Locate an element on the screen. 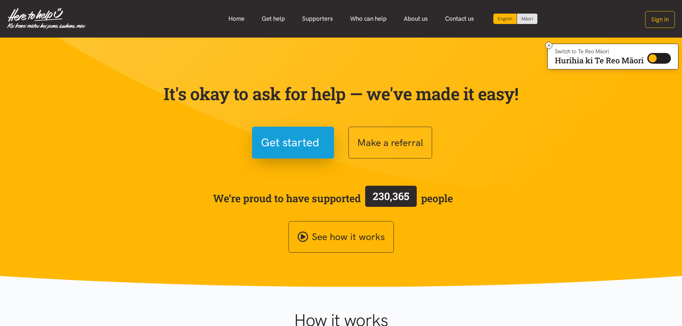 The width and height of the screenshot is (682, 326). span: We’re proud to have supported people is located at coordinates (333, 198).